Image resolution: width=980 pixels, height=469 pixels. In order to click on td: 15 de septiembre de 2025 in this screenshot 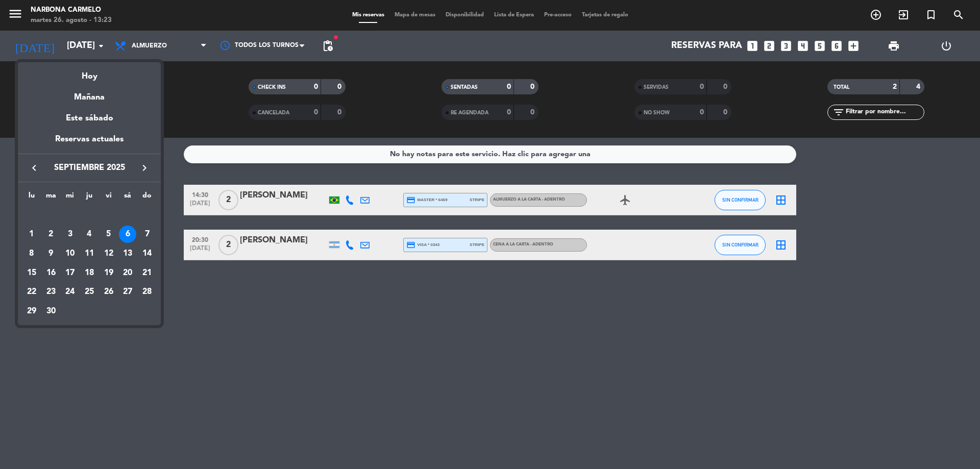, I will do `click(32, 273)`.